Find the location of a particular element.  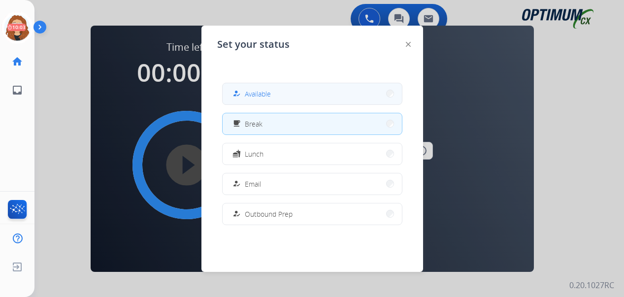

span: Outbound Prep is located at coordinates (269, 214).